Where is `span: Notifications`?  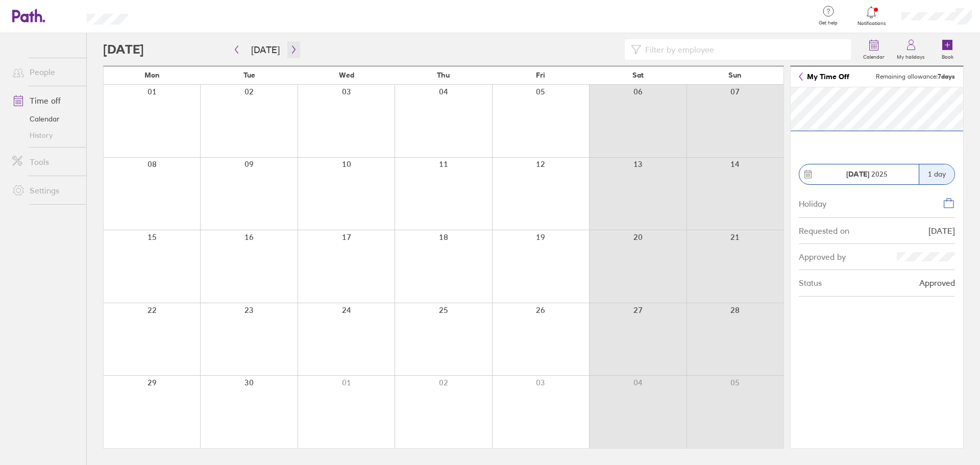 span: Notifications is located at coordinates (871, 24).